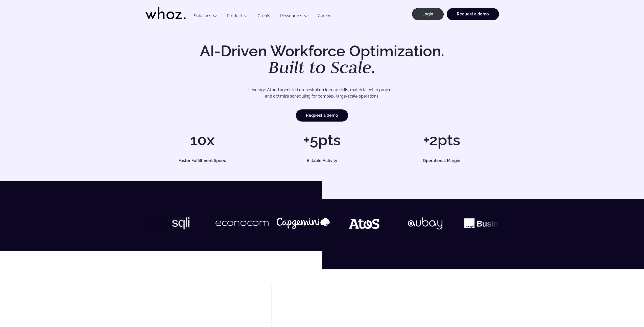  Describe the element at coordinates (291, 15) in the screenshot. I see `a: Ressources` at that location.